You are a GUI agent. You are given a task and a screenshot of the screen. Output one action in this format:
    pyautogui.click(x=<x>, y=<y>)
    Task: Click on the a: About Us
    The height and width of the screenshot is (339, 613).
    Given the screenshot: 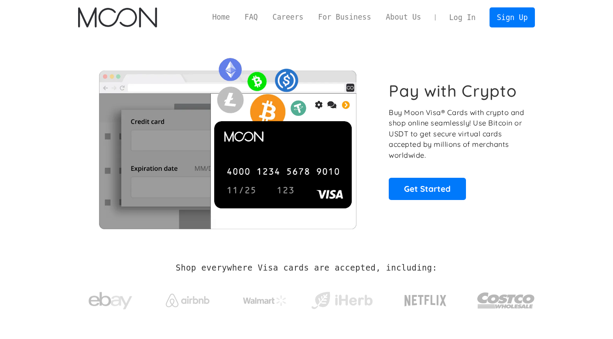 What is the action you would take?
    pyautogui.click(x=403, y=17)
    